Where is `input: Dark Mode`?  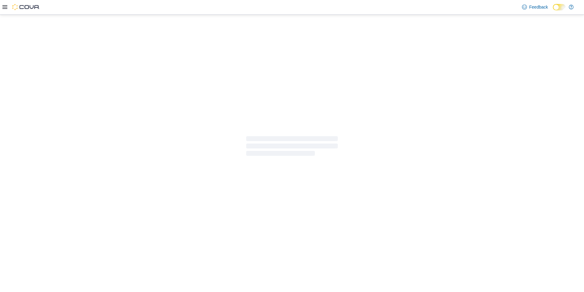
input: Dark Mode is located at coordinates (559, 7).